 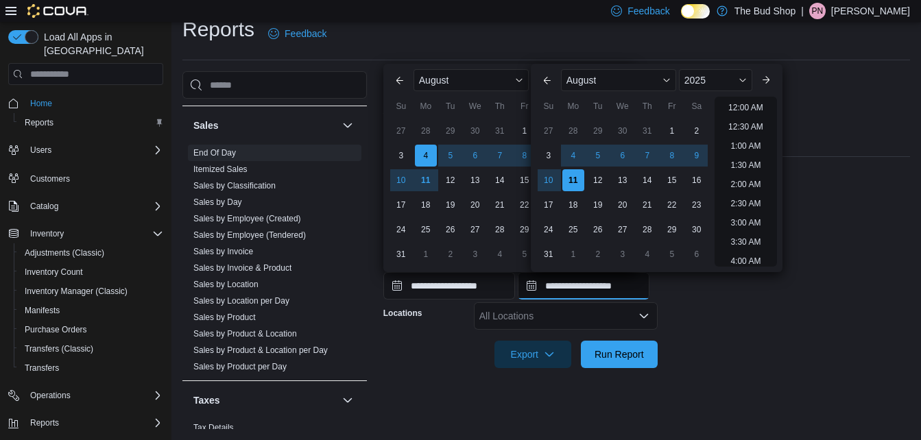 I want to click on button: Adjustments (Classic), so click(x=91, y=253).